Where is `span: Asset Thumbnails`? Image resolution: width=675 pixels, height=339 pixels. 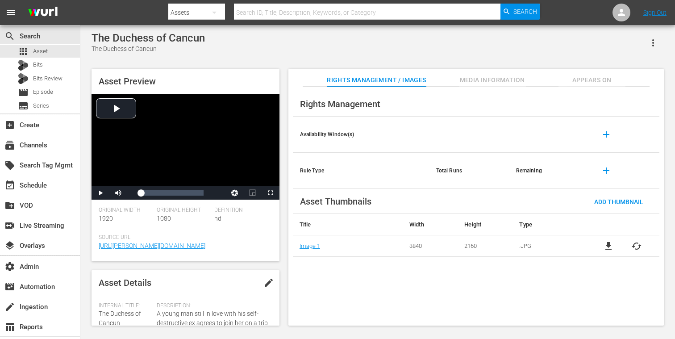 span: Asset Thumbnails is located at coordinates (336, 201).